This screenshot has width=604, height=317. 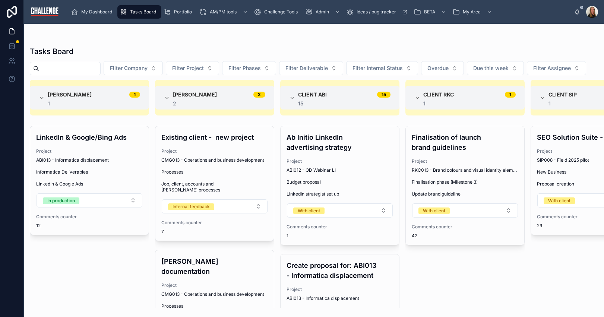 I want to click on span: My Dashboard, so click(x=96, y=12).